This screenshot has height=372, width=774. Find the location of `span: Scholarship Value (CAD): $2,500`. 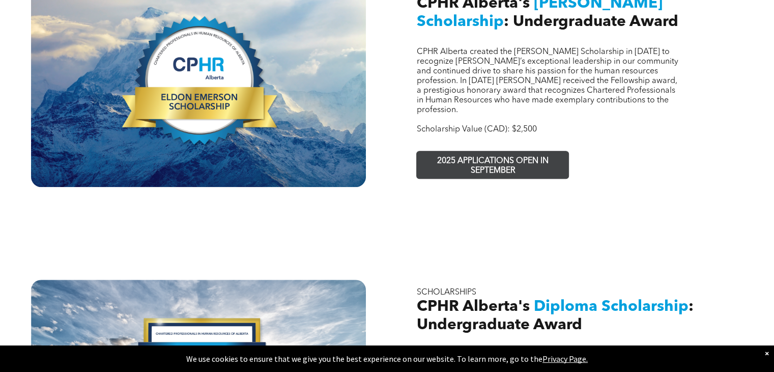

span: Scholarship Value (CAD): $2,500 is located at coordinates (476, 129).